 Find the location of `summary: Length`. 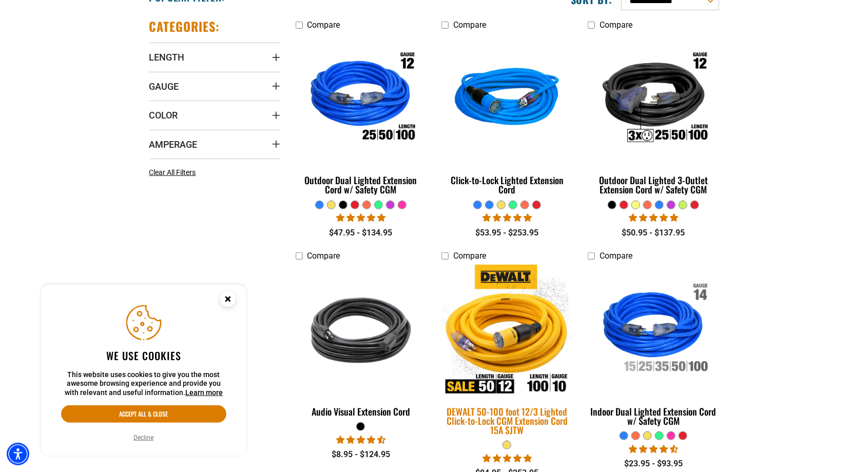

summary: Length is located at coordinates (215, 57).